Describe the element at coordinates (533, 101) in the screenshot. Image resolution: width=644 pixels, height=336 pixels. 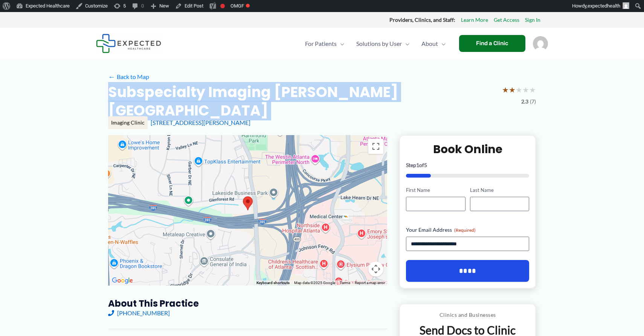
I see `span: (7)` at that location.